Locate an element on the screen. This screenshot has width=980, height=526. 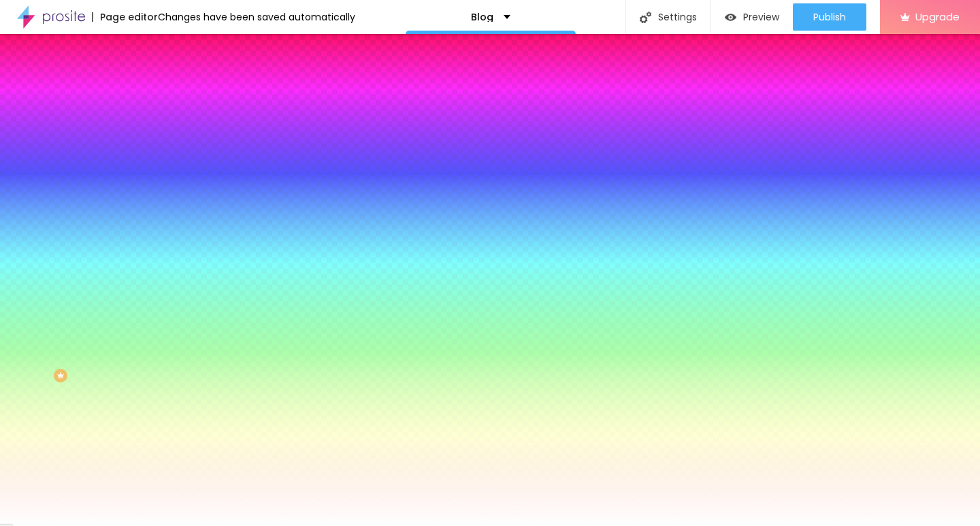
button: Publish is located at coordinates (830, 17).